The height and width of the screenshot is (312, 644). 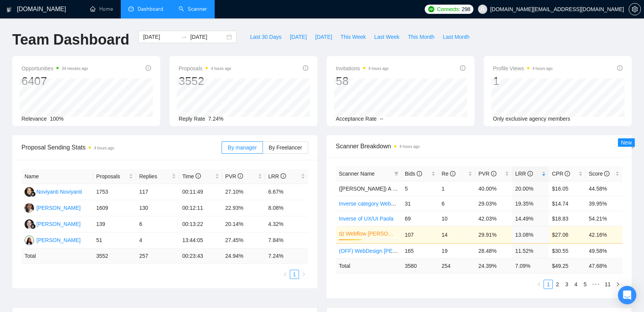 I want to click on td: 54.21%, so click(x=605, y=218).